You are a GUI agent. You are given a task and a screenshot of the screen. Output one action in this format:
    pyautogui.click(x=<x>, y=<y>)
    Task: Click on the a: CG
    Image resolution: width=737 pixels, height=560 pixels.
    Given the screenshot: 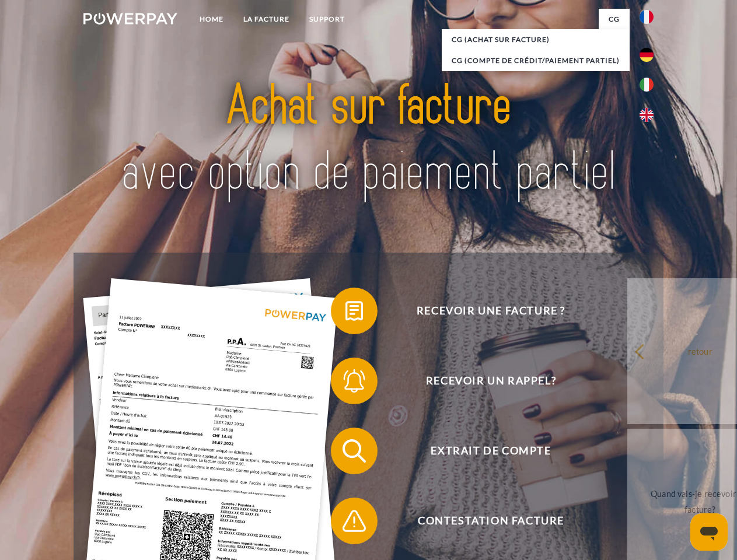 What is the action you would take?
    pyautogui.click(x=614, y=19)
    